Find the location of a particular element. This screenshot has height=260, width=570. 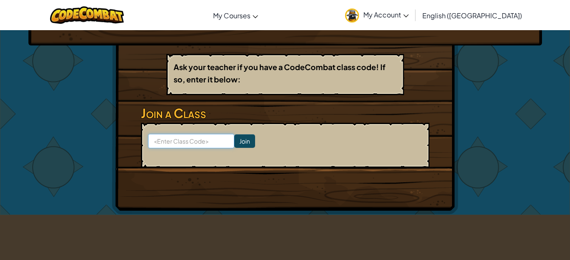

input: <Enter Class Code> is located at coordinates (191, 141).